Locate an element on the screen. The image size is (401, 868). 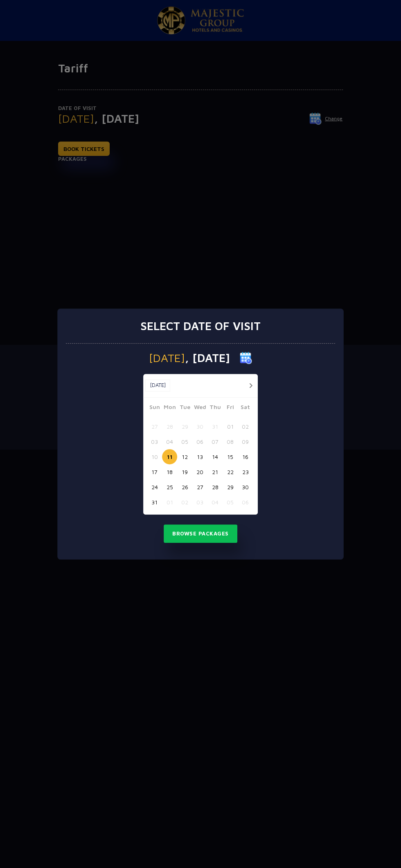
button: 19 is located at coordinates (185, 471).